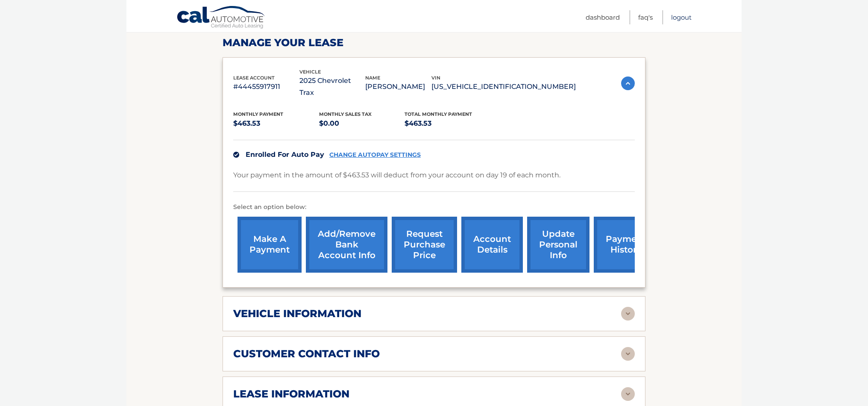  Describe the element at coordinates (310, 72) in the screenshot. I see `span: vehicle` at that location.